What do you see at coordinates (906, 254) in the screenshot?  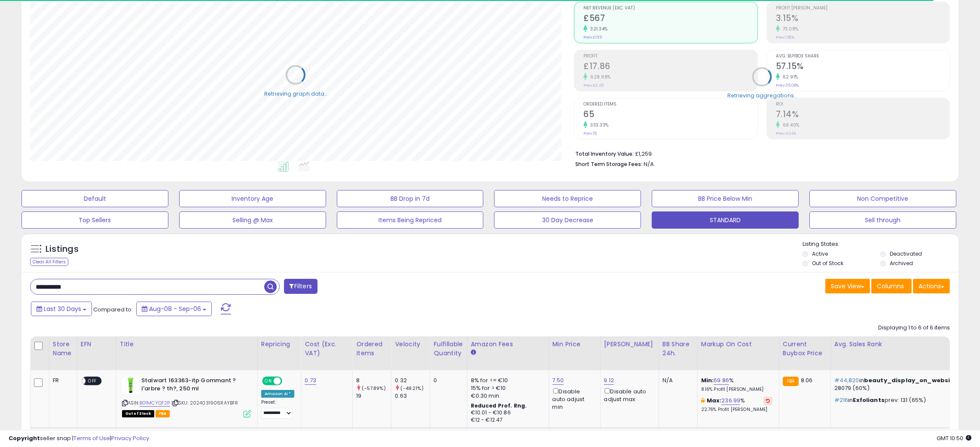 I see `label: Deactivated` at bounding box center [906, 254].